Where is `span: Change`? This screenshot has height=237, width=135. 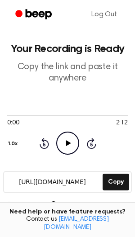
span: Change is located at coordinates (118, 205).